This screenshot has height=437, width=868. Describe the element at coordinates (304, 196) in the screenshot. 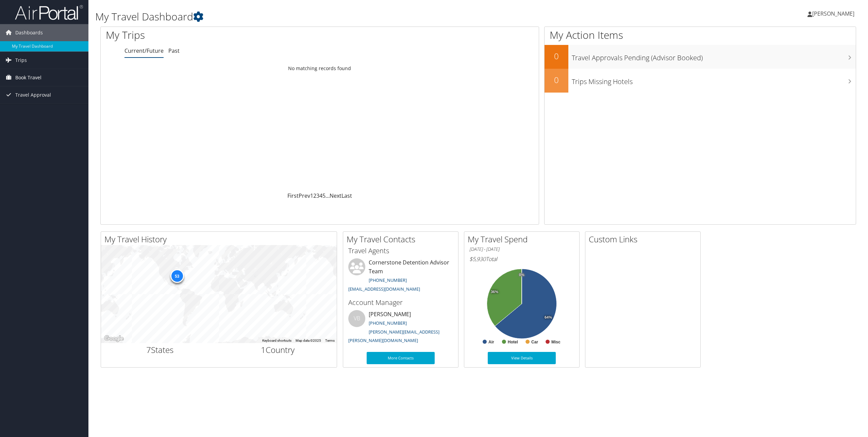

I see `a: Prev` at that location.